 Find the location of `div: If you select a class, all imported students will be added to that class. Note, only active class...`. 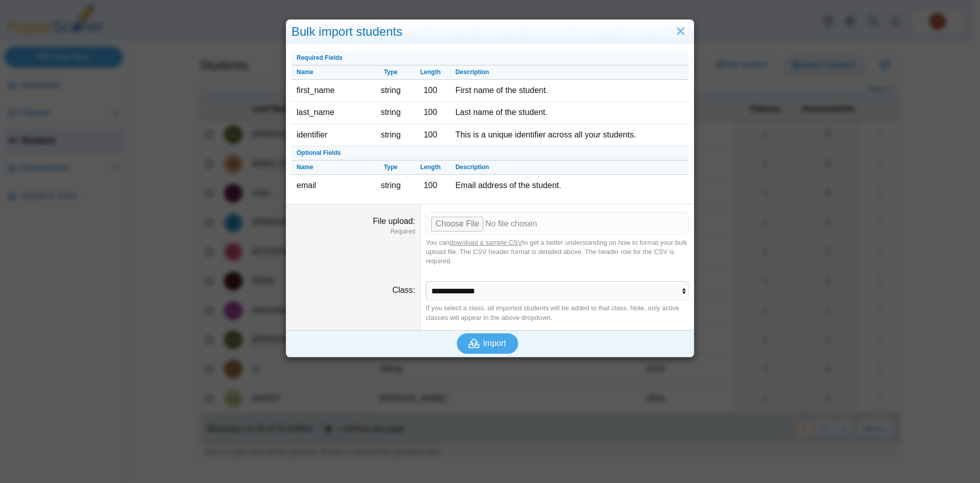

div: If you select a class, all imported students will be added to that class. Note, only active class... is located at coordinates (557, 312).